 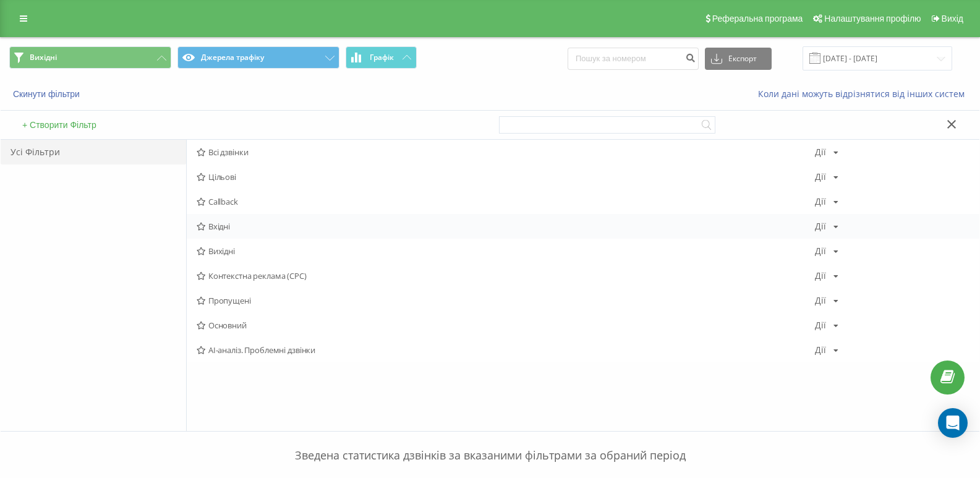 What do you see at coordinates (952, 125) in the screenshot?
I see `button: Закрити` at bounding box center [952, 125].